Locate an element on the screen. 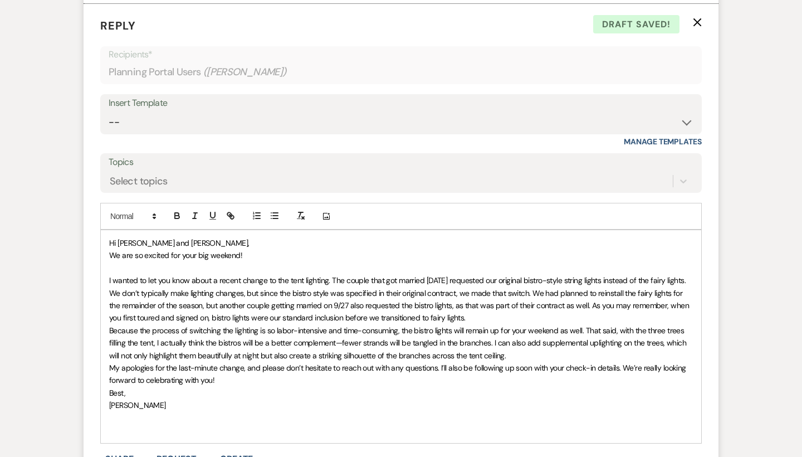 This screenshot has width=802, height=457. label: Topics is located at coordinates (401, 162).